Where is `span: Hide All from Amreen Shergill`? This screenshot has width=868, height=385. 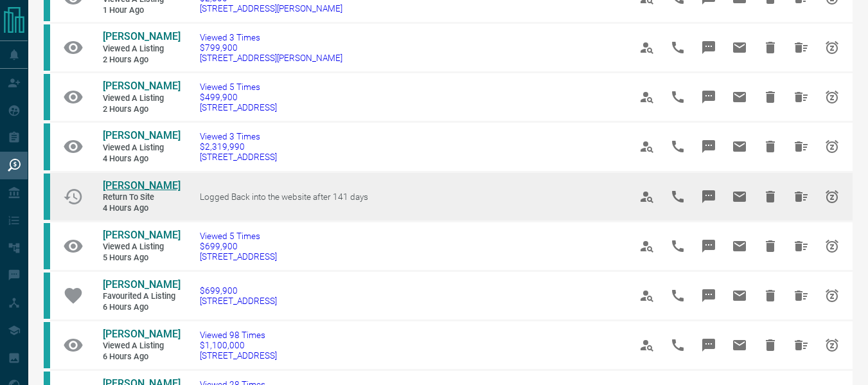 span: Hide All from Amreen Shergill is located at coordinates (801, 197).